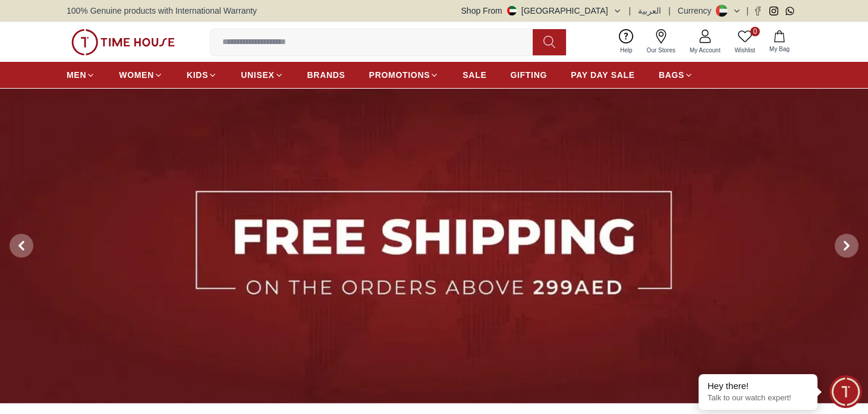 The image size is (868, 414). What do you see at coordinates (141, 75) in the screenshot?
I see `a: WOMEN` at bounding box center [141, 75].